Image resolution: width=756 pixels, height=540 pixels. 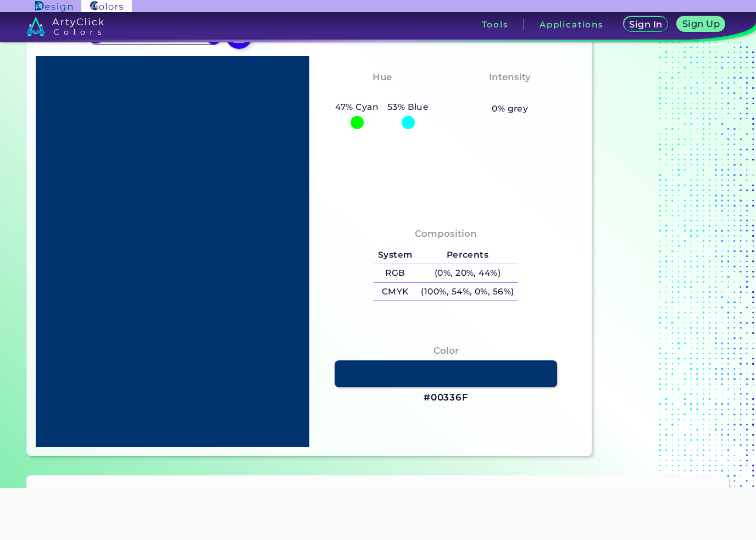 What do you see at coordinates (446, 234) in the screenshot?
I see `h4: Composition` at bounding box center [446, 234].